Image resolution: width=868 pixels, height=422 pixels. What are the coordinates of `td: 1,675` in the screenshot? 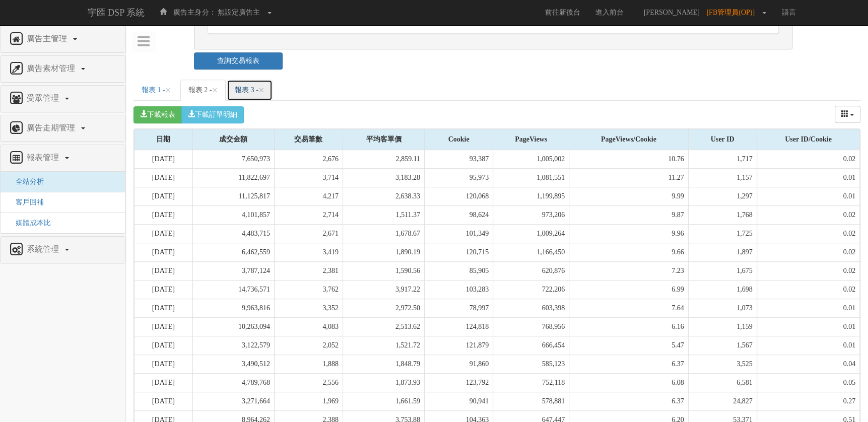 It's located at (722, 271).